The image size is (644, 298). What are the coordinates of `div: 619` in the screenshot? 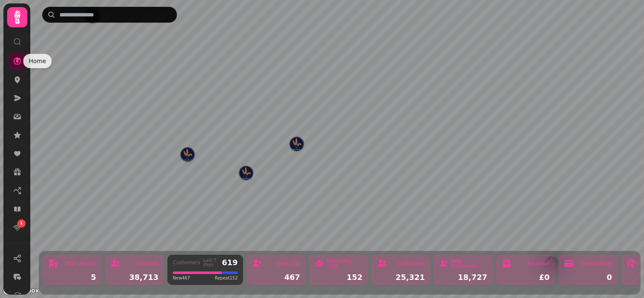 It's located at (230, 263).